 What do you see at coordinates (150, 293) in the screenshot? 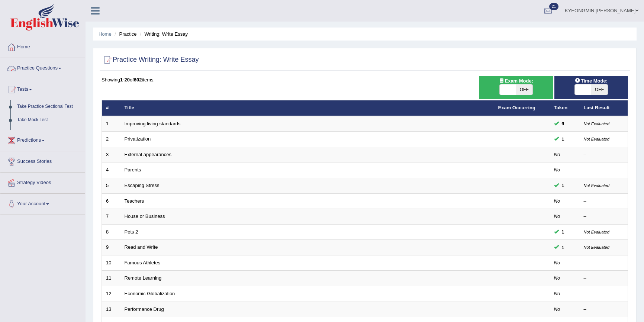
I see `a: Economic Globalization` at bounding box center [150, 293].